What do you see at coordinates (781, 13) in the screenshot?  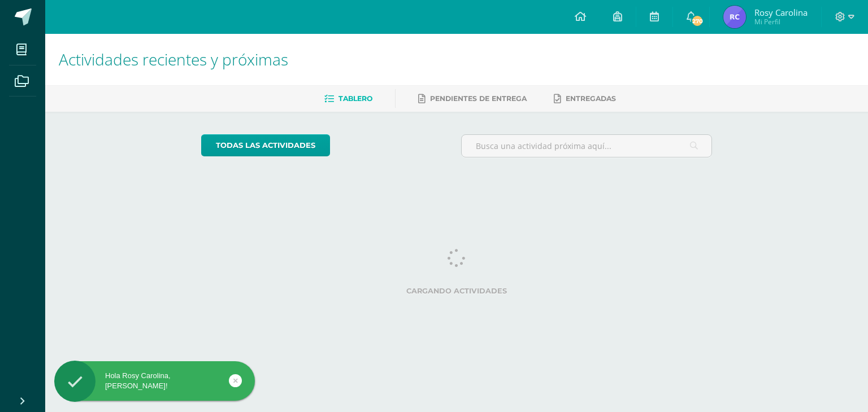 I see `span: Rosy Carolina` at bounding box center [781, 13].